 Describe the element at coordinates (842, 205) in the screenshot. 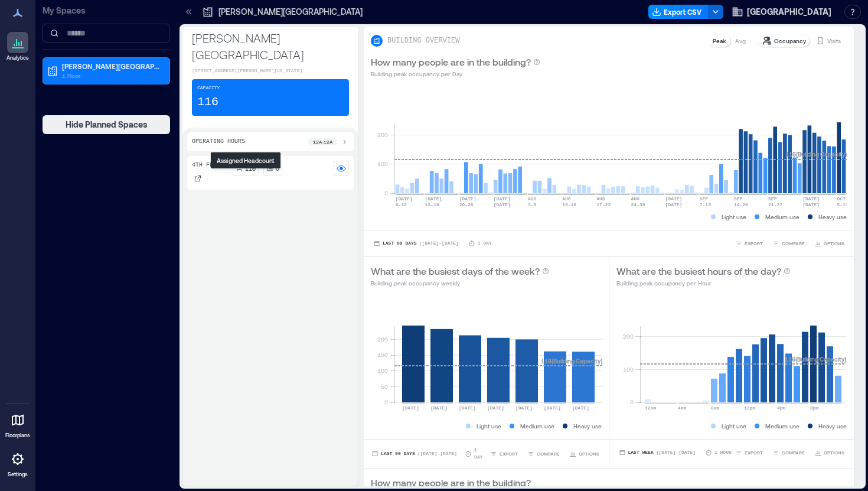

I see `text: 5-11` at that location.